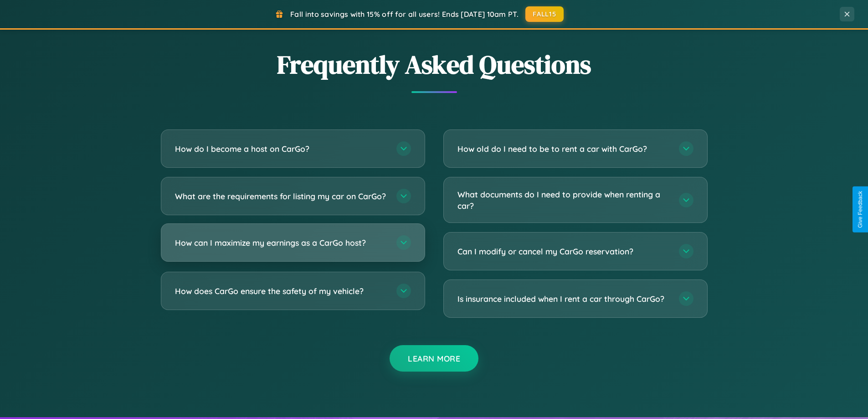  I want to click on h3: Is insurance included when I rent a car through CarGo?, so click(564, 299).